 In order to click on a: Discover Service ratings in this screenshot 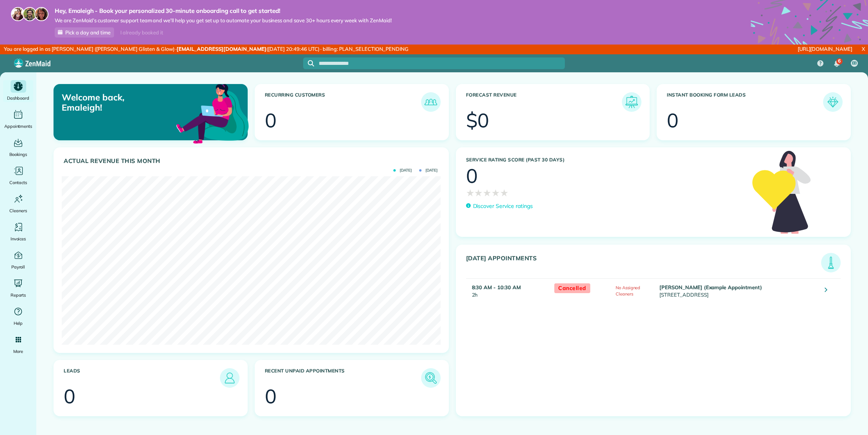, I will do `click(499, 206)`.